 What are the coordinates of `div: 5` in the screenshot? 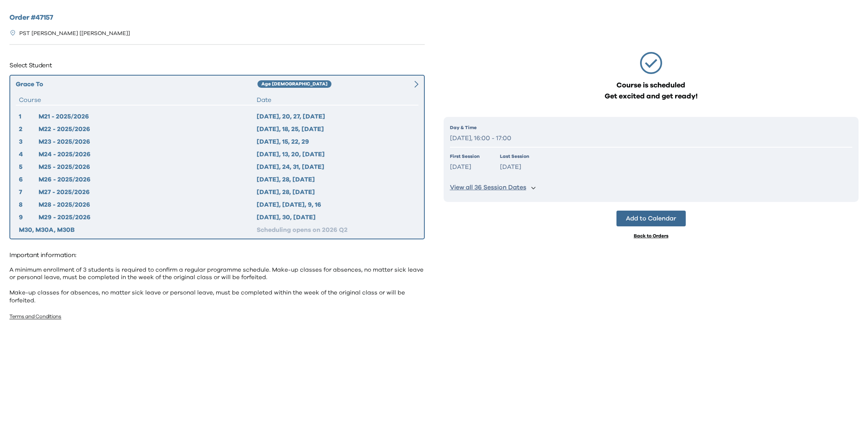 It's located at (29, 167).